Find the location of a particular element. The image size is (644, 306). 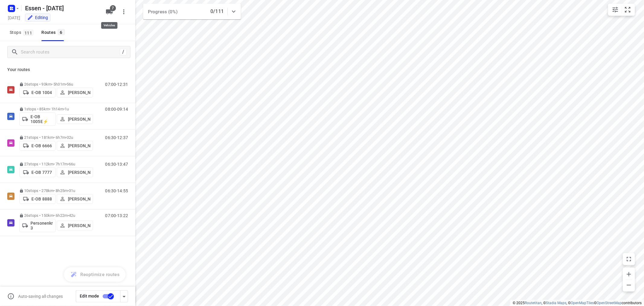

p: E-OB 1005E⚡ is located at coordinates (42, 119).